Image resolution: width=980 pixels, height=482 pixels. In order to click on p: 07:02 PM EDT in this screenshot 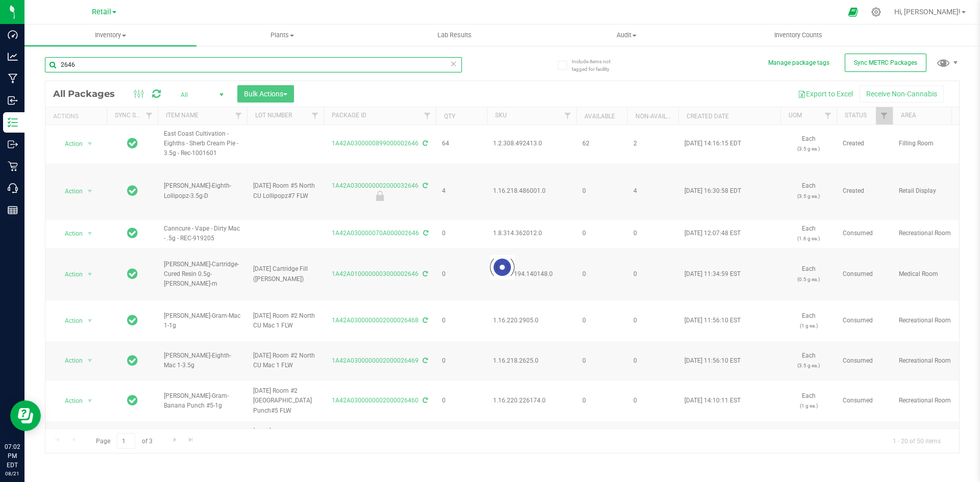, I will do `click(12, 456)`.